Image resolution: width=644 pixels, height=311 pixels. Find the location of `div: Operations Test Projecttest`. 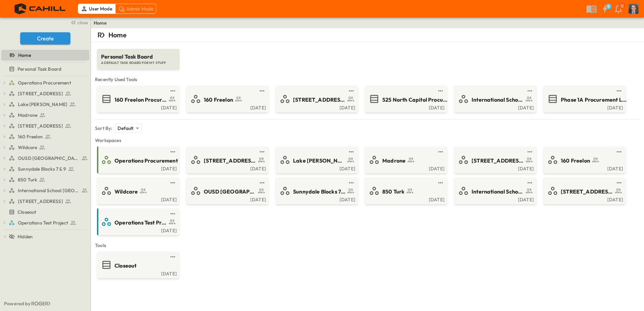

div: Operations Test Projecttest is located at coordinates (45, 223).